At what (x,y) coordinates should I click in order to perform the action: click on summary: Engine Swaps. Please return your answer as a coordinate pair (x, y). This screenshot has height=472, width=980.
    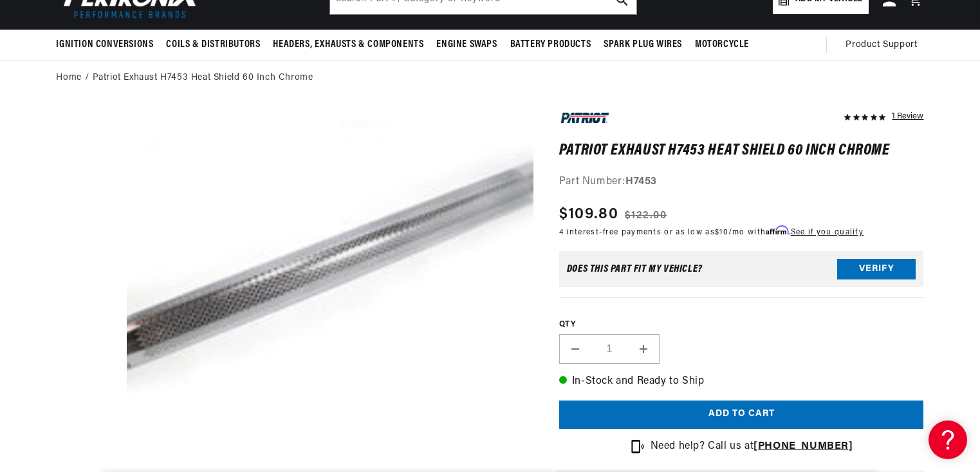
    Looking at the image, I should click on (467, 44).